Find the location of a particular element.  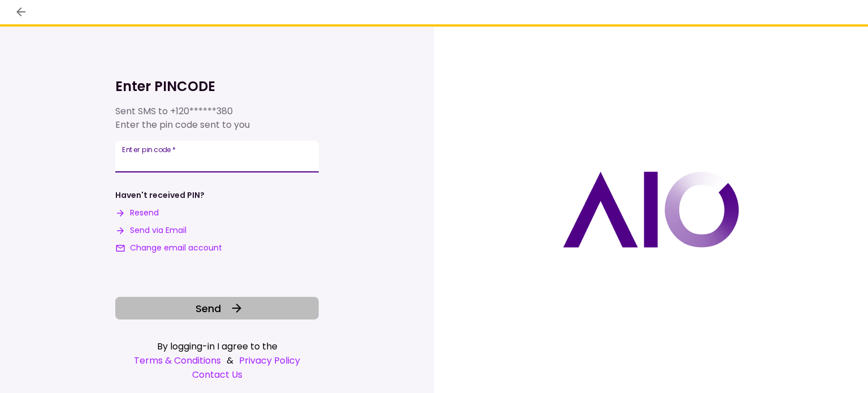

div: Haven't received PIN? is located at coordinates (160, 195).